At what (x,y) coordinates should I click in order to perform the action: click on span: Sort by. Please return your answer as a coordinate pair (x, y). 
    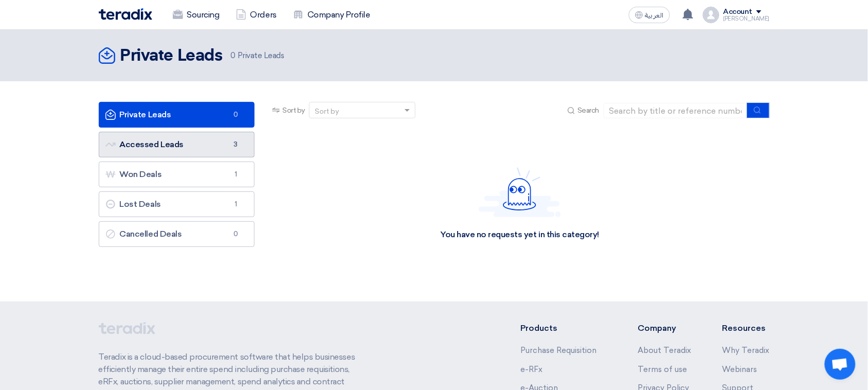
    Looking at the image, I should click on (293, 110).